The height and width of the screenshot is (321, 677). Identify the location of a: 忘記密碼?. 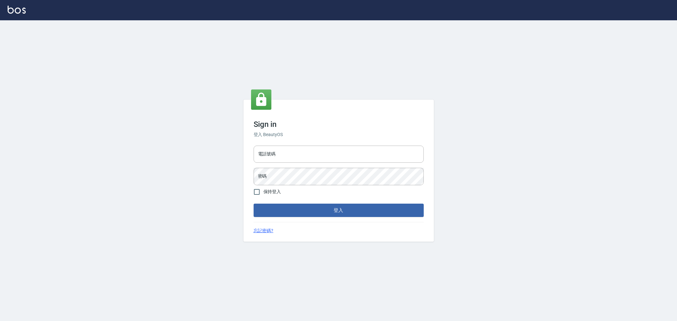
(263, 231).